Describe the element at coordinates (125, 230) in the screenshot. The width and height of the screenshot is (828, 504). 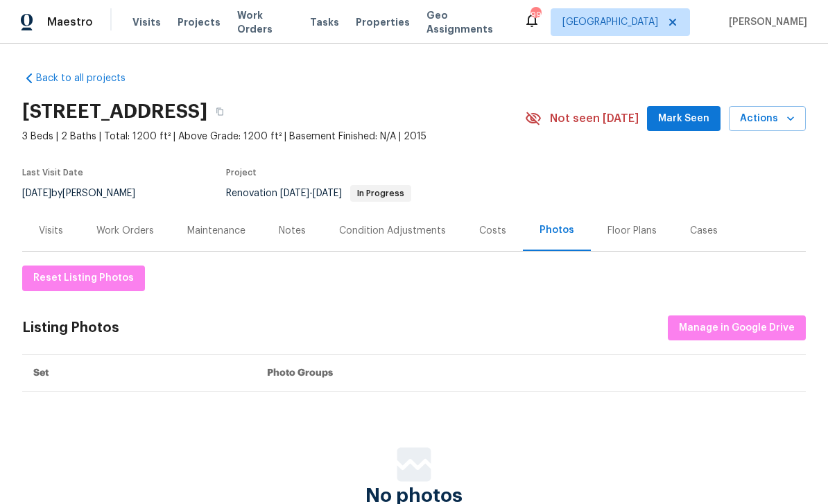
I see `div: Work Orders` at that location.